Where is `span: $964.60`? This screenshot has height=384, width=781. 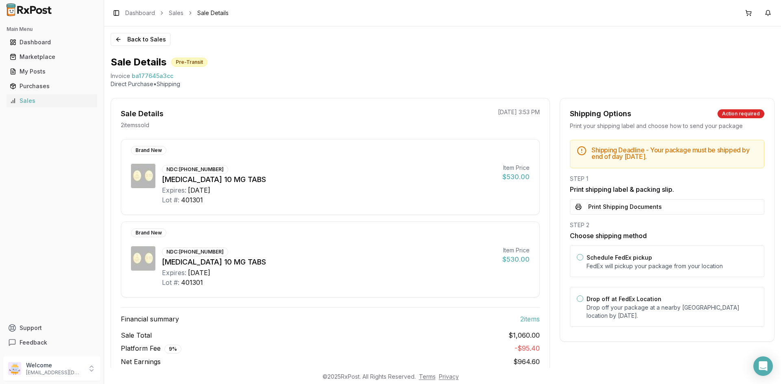 span: $964.60 is located at coordinates (526, 362).